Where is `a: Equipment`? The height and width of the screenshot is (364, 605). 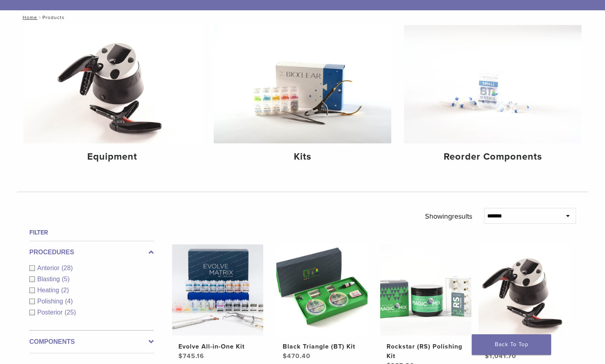
a: Equipment is located at coordinates (112, 97).